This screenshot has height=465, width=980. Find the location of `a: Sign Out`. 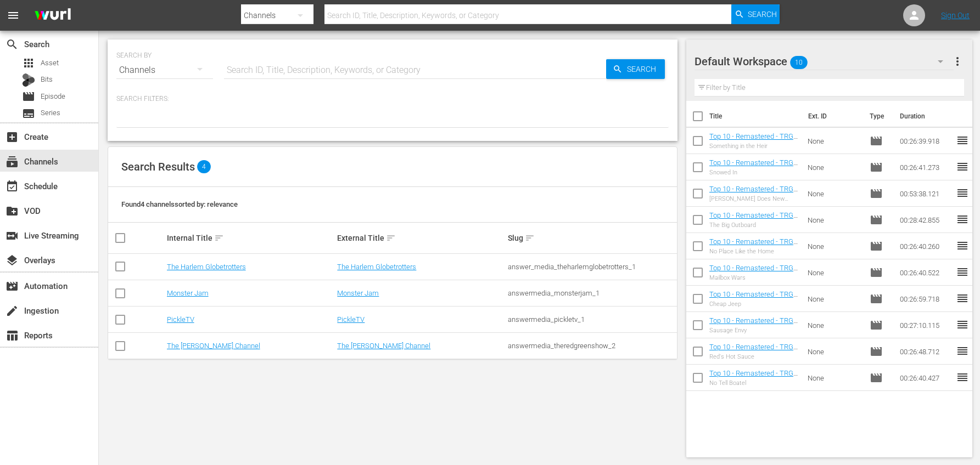

a: Sign Out is located at coordinates (955, 16).